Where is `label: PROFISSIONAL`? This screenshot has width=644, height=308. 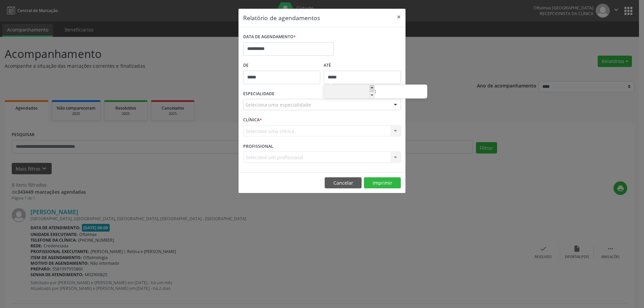 label: PROFISSIONAL is located at coordinates (258, 146).